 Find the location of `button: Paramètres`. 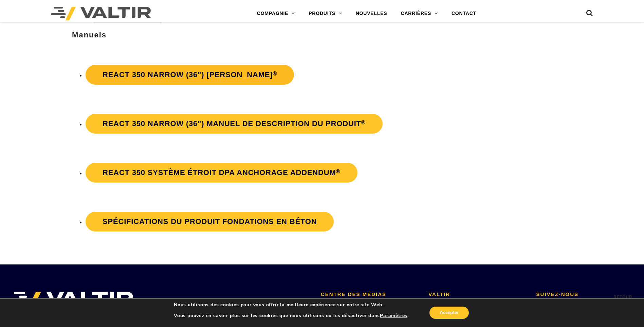

button: Paramètres is located at coordinates (394, 315).